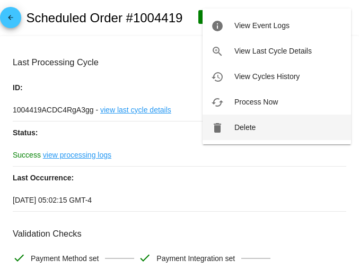  I want to click on span: View Cycles History, so click(267, 76).